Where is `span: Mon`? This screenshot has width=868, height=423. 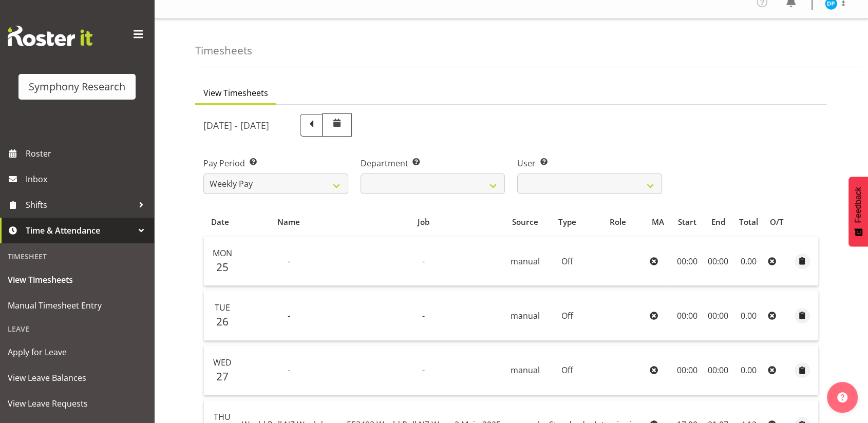 span: Mon is located at coordinates (222, 253).